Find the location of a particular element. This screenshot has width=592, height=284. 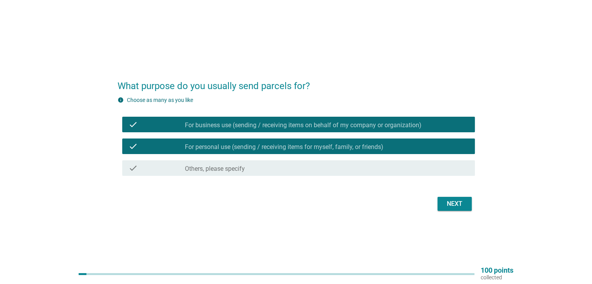

label: For business use (sending / receiving items on behalf of my company or organization) is located at coordinates (303, 125).